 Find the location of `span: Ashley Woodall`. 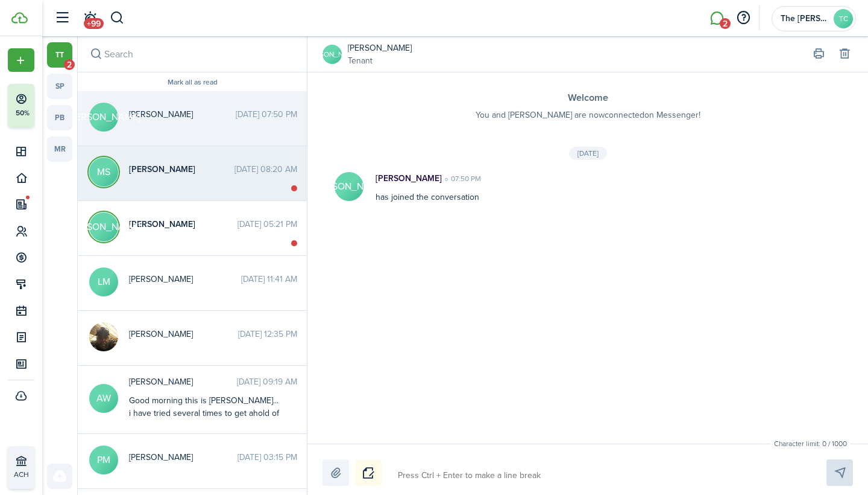

span: Ashley Woodall is located at coordinates (183, 381).